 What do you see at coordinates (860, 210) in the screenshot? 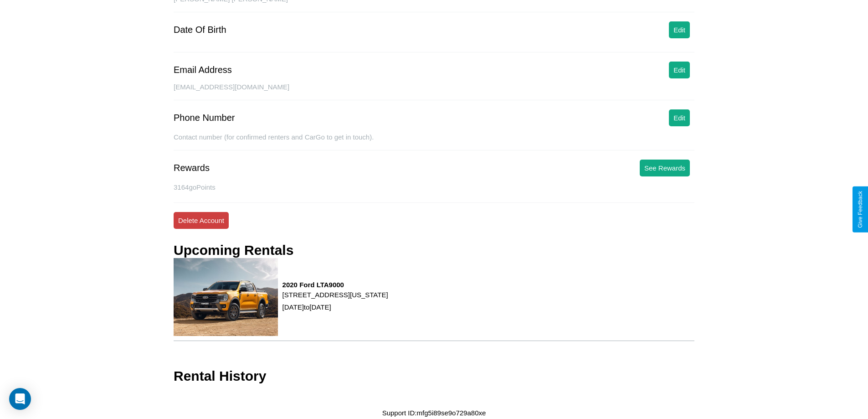
I see `div: Give Feedback` at bounding box center [860, 210].